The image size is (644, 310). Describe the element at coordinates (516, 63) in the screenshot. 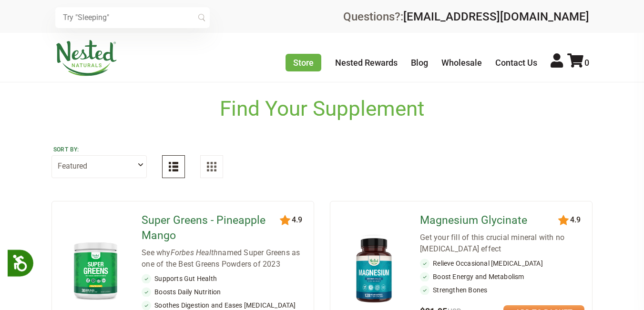

I see `a: Contact Us` at that location.